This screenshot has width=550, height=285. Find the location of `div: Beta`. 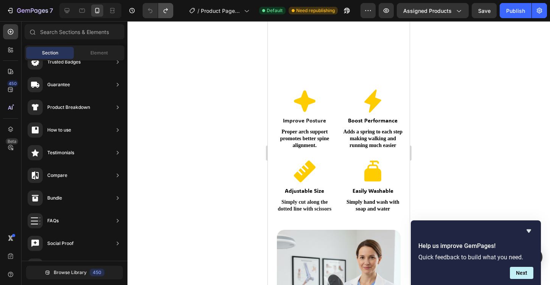

div: Beta is located at coordinates (12, 141).